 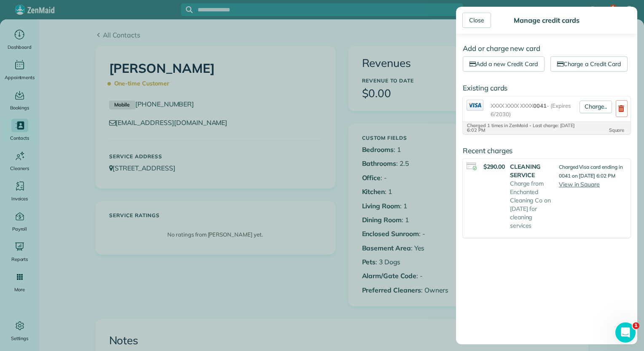 I want to click on h4: Add or charge new card, so click(x=547, y=49).